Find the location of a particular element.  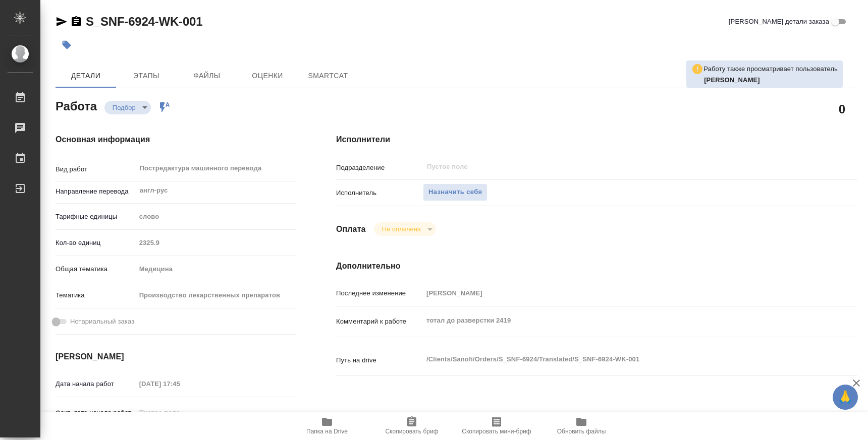

button: Обновить файлы is located at coordinates (581, 426).